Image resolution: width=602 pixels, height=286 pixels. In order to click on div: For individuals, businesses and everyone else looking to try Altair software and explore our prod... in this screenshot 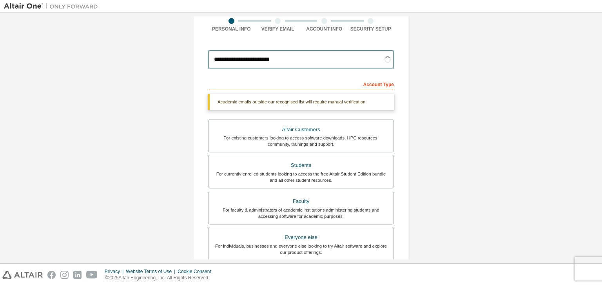, I will do `click(301, 249)`.